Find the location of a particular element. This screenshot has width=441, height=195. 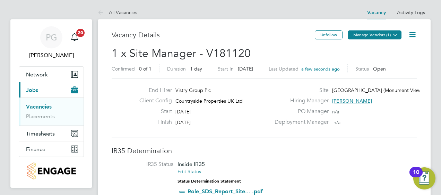

button: Manage Vendors (1) is located at coordinates (374, 35).